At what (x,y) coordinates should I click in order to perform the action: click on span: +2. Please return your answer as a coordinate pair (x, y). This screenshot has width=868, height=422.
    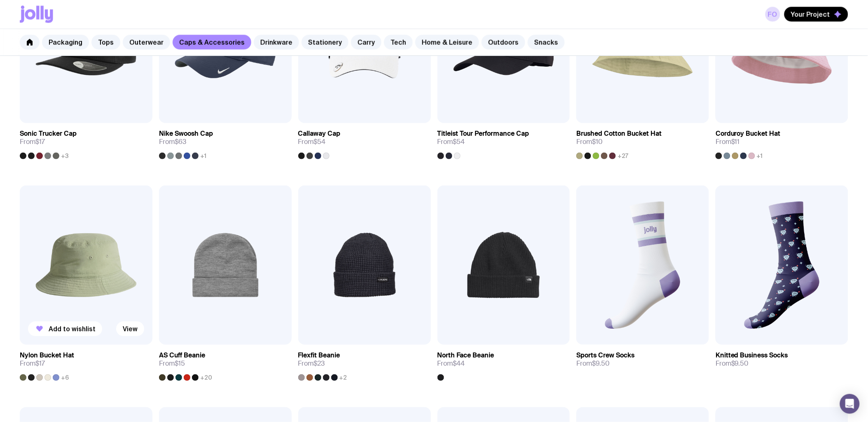
    Looking at the image, I should click on (343, 378).